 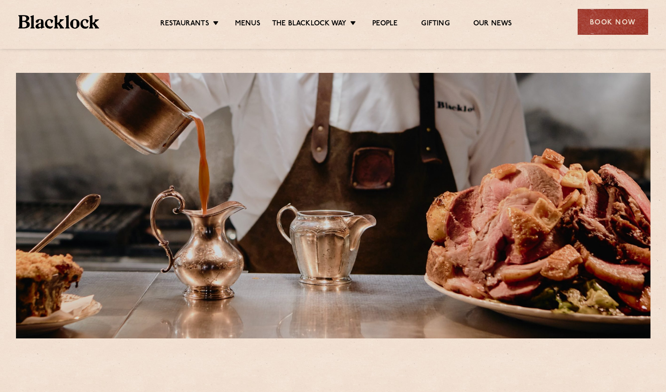 I want to click on a: People, so click(x=385, y=24).